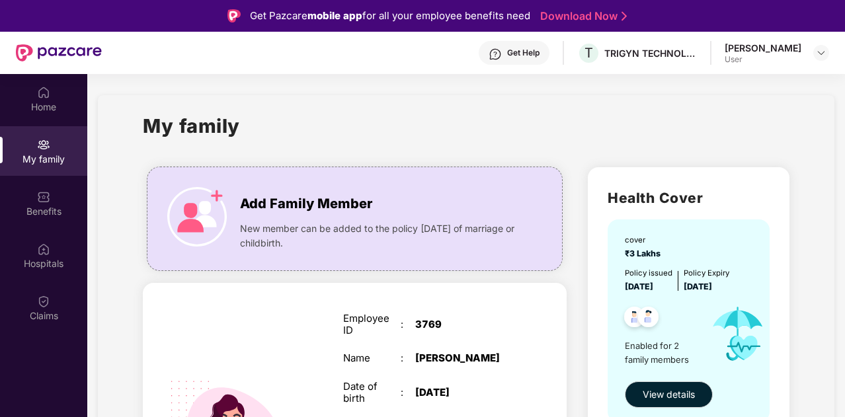 The image size is (845, 417). I want to click on span: Enabled for 2 family members, so click(662, 352).